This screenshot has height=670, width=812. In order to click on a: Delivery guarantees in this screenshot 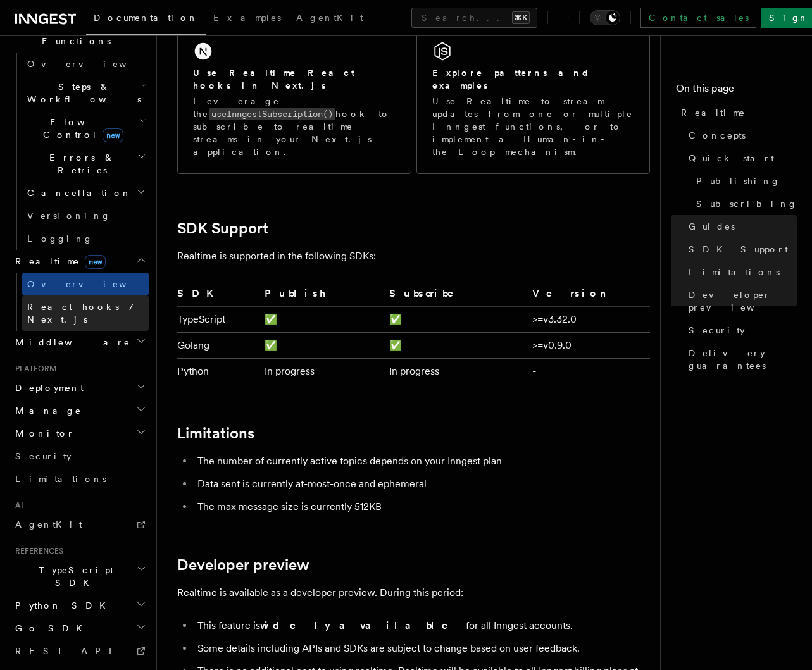, I will do `click(740, 360)`.